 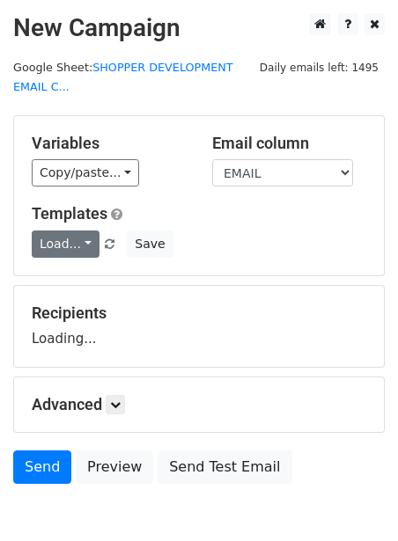 I want to click on a: Preview, so click(x=114, y=467).